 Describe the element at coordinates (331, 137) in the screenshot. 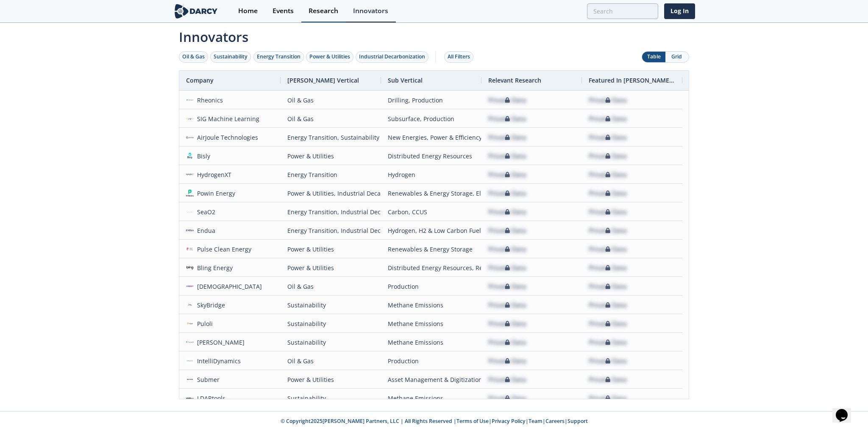

I see `div: Energy Transition, Sustainability` at that location.